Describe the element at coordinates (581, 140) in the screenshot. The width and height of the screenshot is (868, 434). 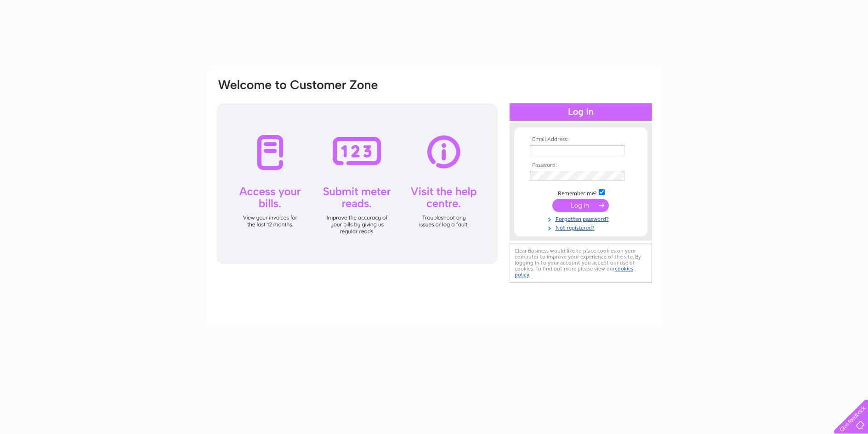
I see `th: Email Address:` at that location.